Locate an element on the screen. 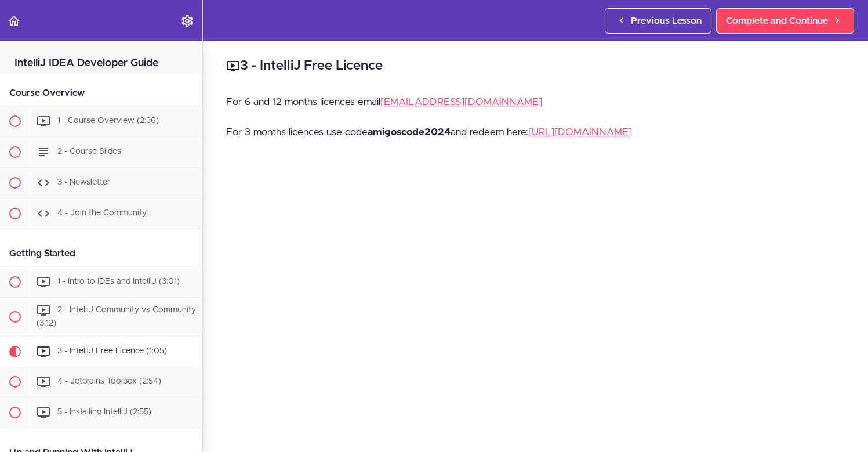 This screenshot has width=868, height=452. span: 1 - Course Overview (2:36) is located at coordinates (108, 121).